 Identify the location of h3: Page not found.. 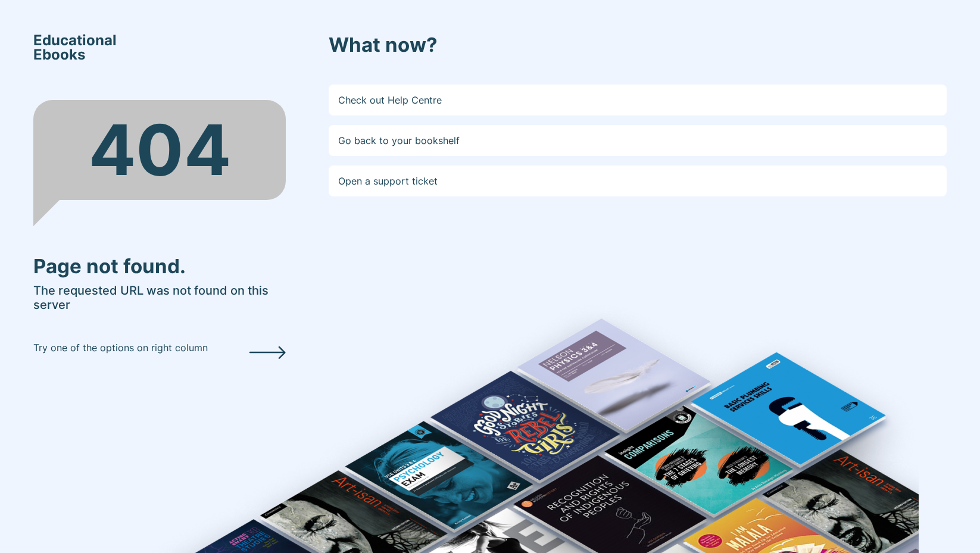
(160, 267).